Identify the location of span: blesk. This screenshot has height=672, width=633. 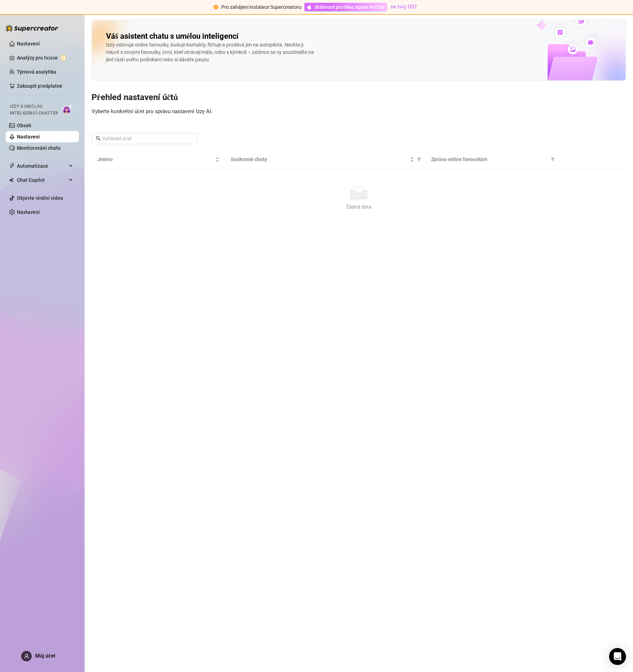
(12, 166).